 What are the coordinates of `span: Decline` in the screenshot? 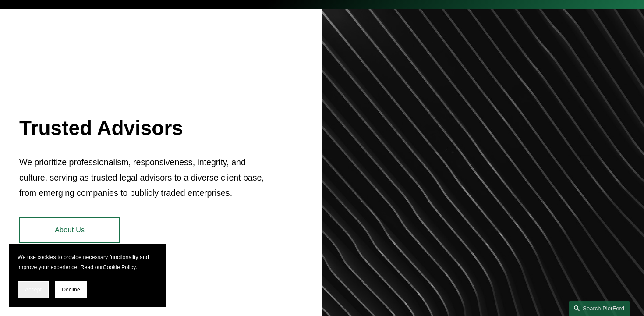 It's located at (71, 290).